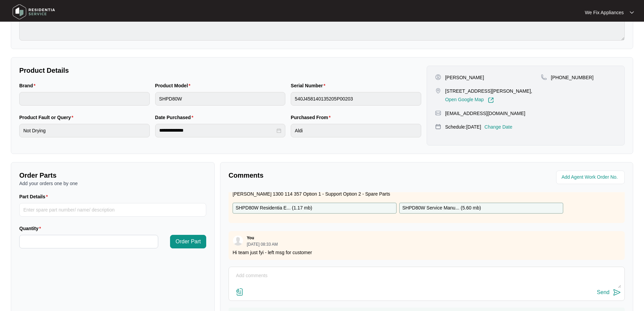 The height and width of the screenshot is (311, 644). Describe the element at coordinates (220, 70) in the screenshot. I see `p: Product Details` at that location.